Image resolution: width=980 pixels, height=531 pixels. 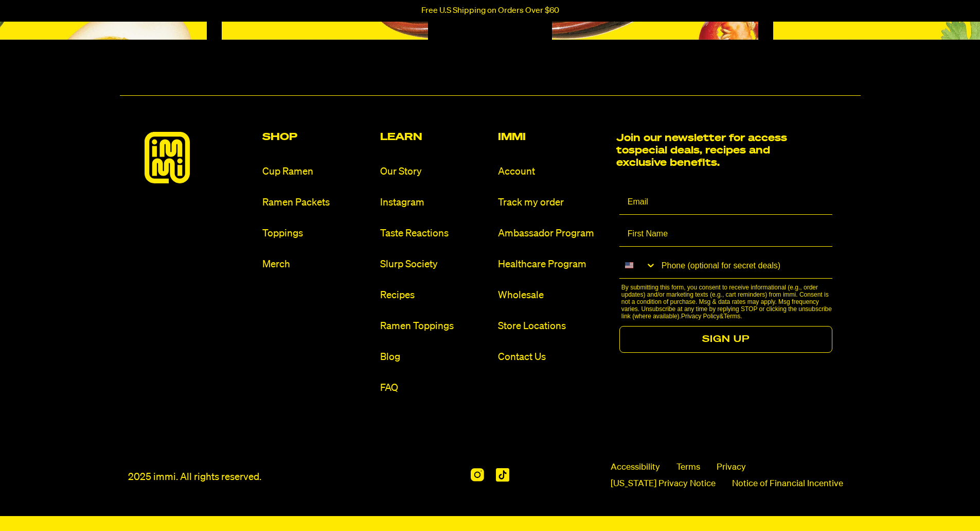 I want to click on a: Privacy, so click(x=731, y=468).